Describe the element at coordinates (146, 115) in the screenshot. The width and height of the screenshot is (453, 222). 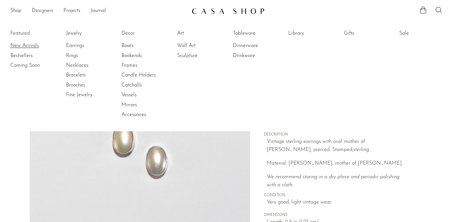
I see `a: Accessories` at that location.